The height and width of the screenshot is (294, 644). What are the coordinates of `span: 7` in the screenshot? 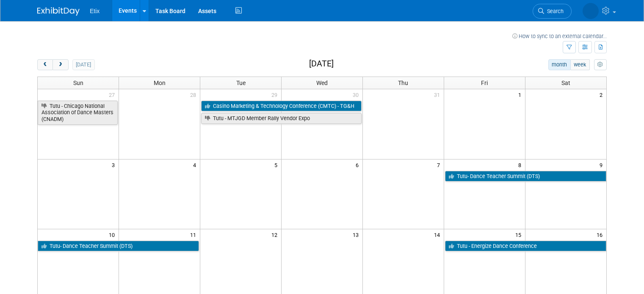 It's located at (440, 164).